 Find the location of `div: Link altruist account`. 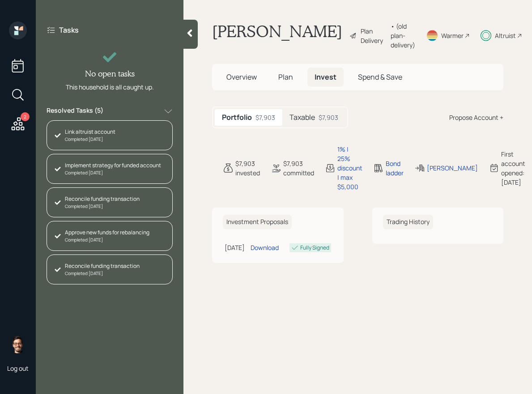

div: Link altruist account is located at coordinates (90, 132).